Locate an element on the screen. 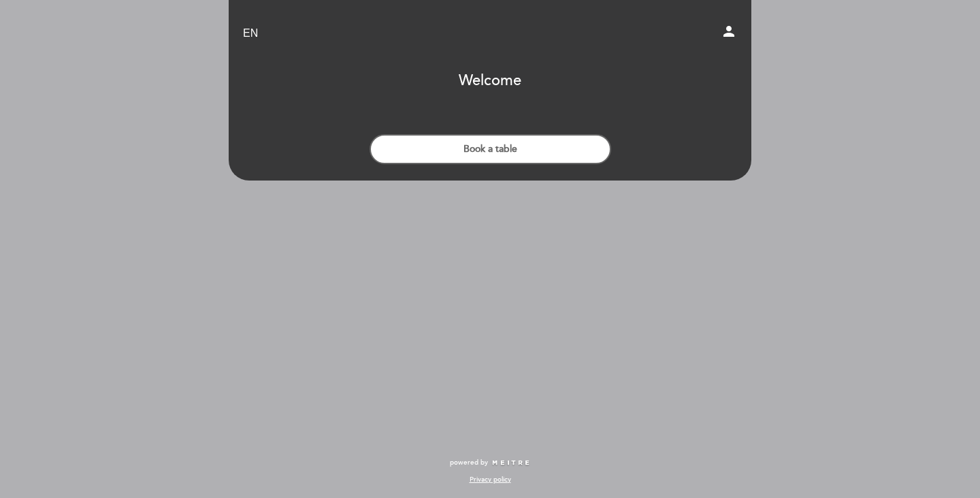  button: person is located at coordinates (729, 34).